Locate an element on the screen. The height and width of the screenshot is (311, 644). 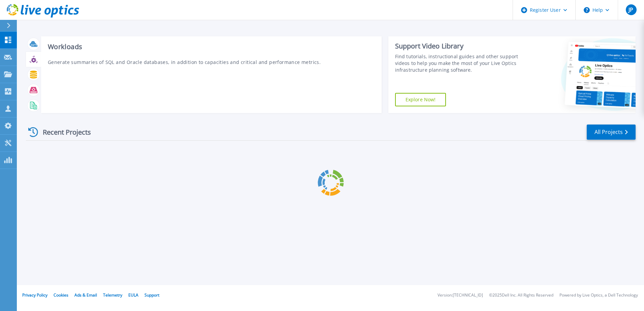
a: Ads & Email is located at coordinates (86, 295).